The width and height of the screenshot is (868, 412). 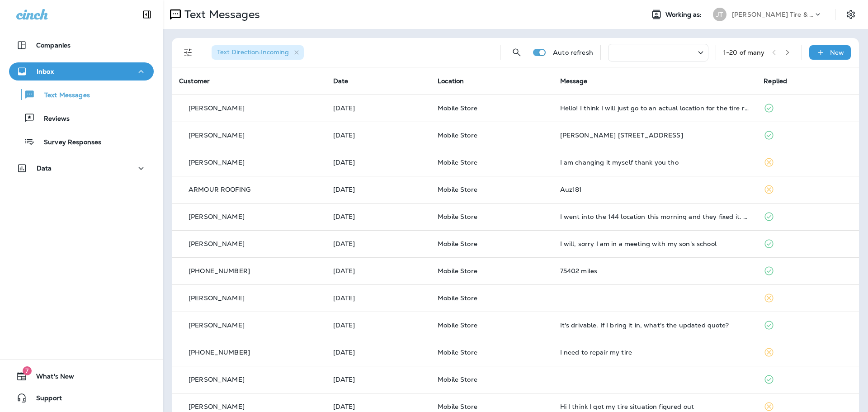 I want to click on span: Support, so click(x=44, y=400).